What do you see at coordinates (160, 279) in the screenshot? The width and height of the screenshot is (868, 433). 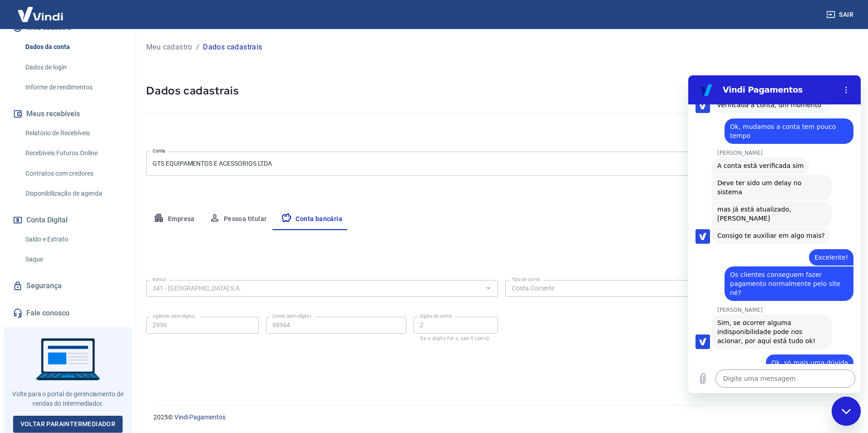 I see `label: Banco` at bounding box center [160, 279].